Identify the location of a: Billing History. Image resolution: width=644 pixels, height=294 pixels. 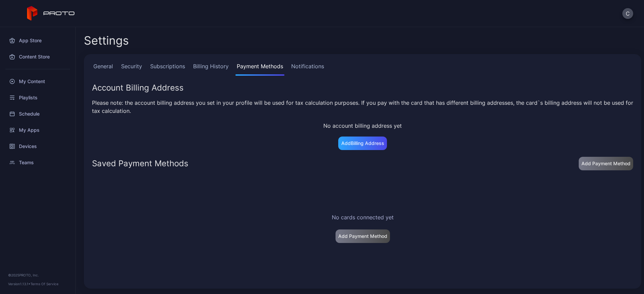
(211, 69).